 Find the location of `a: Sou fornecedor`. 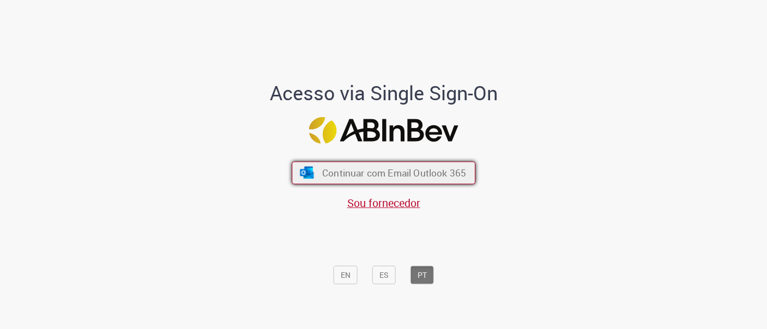

a: Sou fornecedor is located at coordinates (384, 203).